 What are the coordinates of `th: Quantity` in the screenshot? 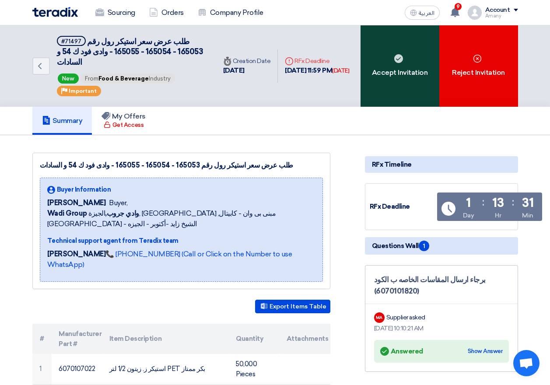 It's located at (254, 339).